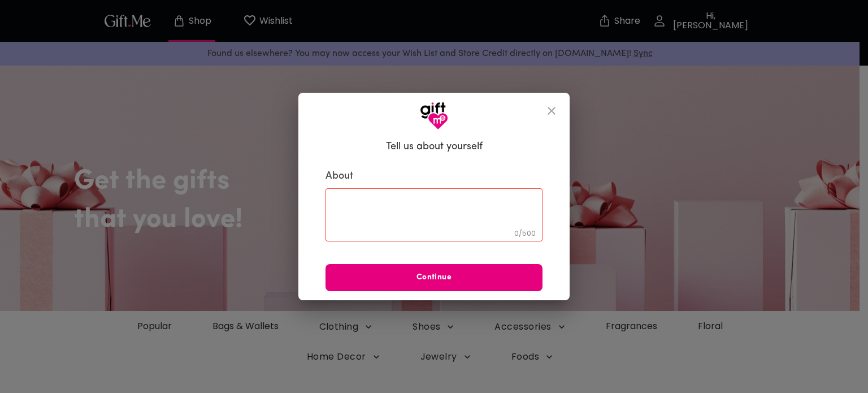  I want to click on button: Continue, so click(434, 278).